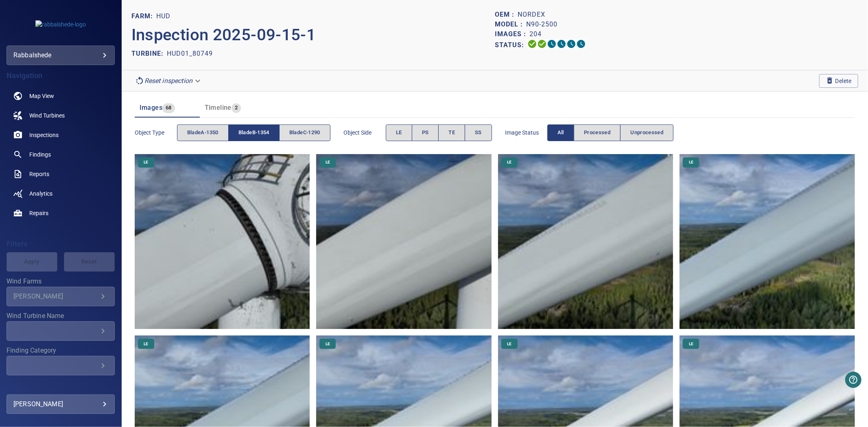  What do you see at coordinates (203, 133) in the screenshot?
I see `button: bladeA-1350` at bounding box center [203, 133].